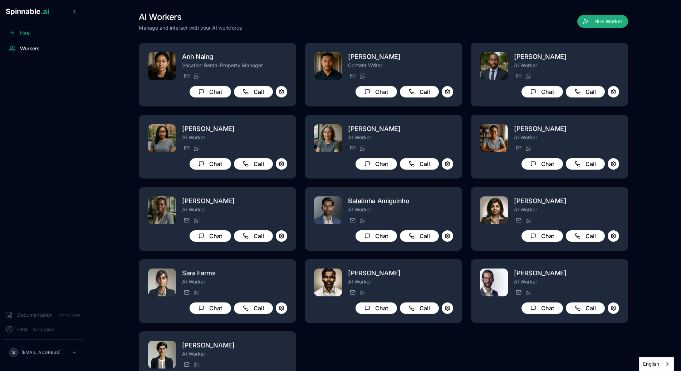 The image size is (681, 371). I want to click on img: Martha Reynolds, so click(162, 138).